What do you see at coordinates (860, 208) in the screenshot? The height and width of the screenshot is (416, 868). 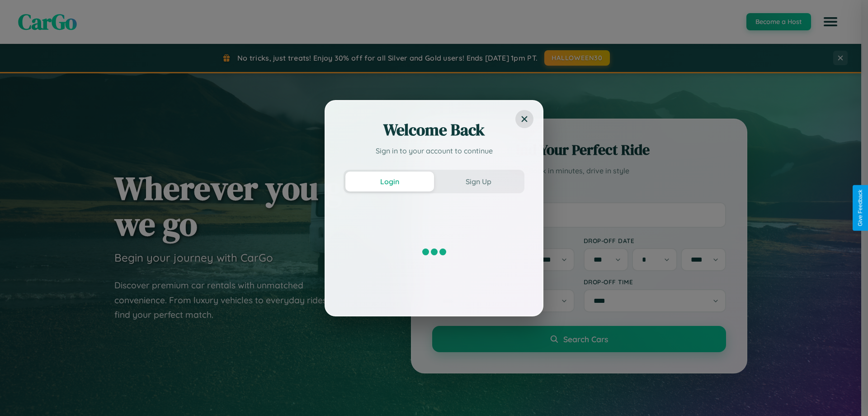 I see `div: Give Feedback` at bounding box center [860, 208].